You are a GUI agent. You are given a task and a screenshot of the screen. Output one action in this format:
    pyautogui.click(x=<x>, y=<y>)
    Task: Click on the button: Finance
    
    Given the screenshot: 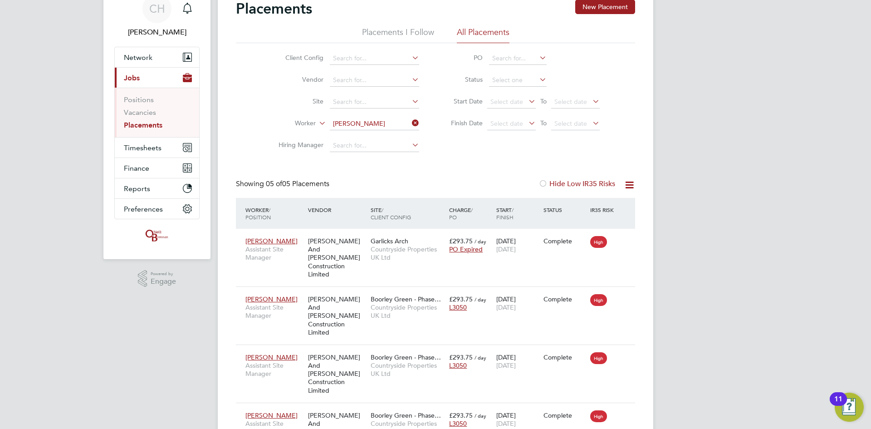 What is the action you would take?
    pyautogui.click(x=157, y=168)
    